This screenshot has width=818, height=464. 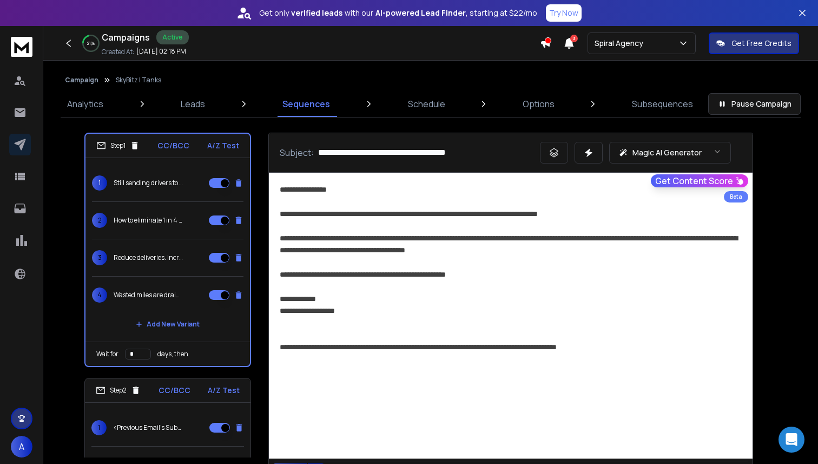 I want to click on div: Beta, so click(x=736, y=196).